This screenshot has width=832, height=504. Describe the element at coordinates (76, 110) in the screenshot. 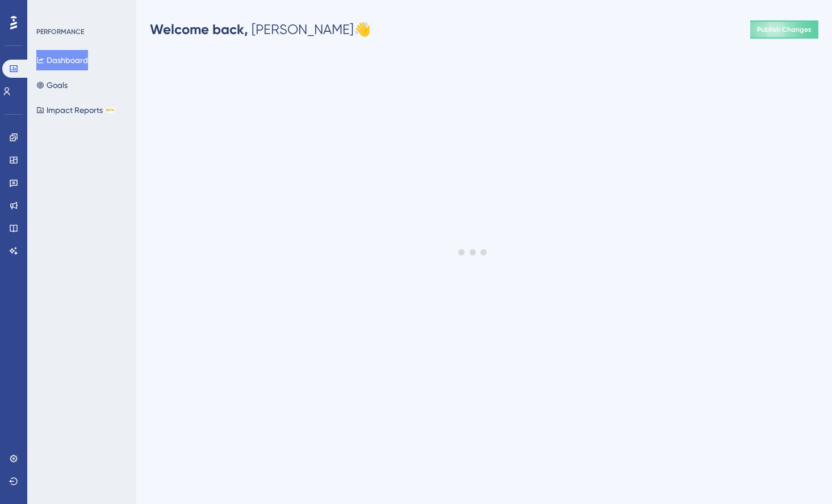

I see `button: Impact ReportsBETA` at that location.